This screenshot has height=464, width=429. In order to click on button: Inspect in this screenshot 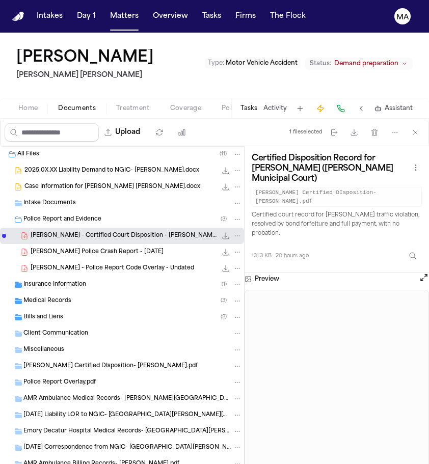, I will do `click(413, 256)`.